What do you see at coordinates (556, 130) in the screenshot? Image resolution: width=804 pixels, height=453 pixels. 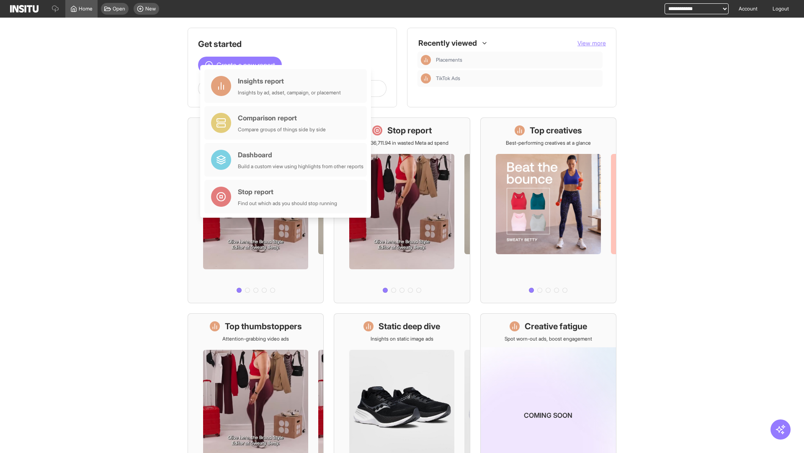 I see `h1: Top creatives` at bounding box center [556, 130].